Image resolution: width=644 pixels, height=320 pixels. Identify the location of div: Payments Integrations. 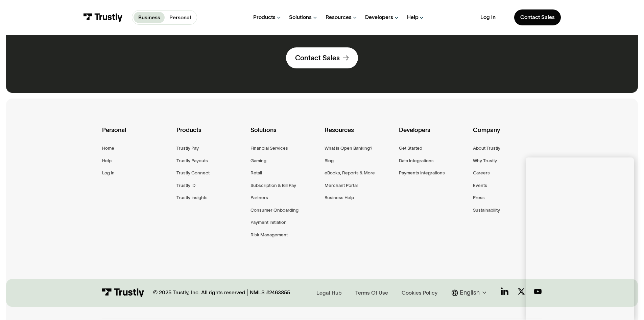
(422, 172).